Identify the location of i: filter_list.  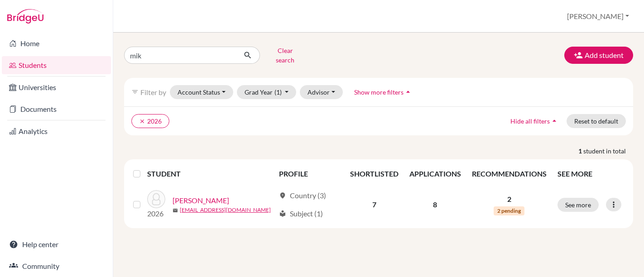
(135, 92).